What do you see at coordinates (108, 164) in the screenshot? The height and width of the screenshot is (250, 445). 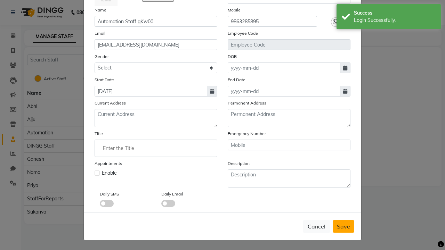 I see `label: Appointments` at bounding box center [108, 164].